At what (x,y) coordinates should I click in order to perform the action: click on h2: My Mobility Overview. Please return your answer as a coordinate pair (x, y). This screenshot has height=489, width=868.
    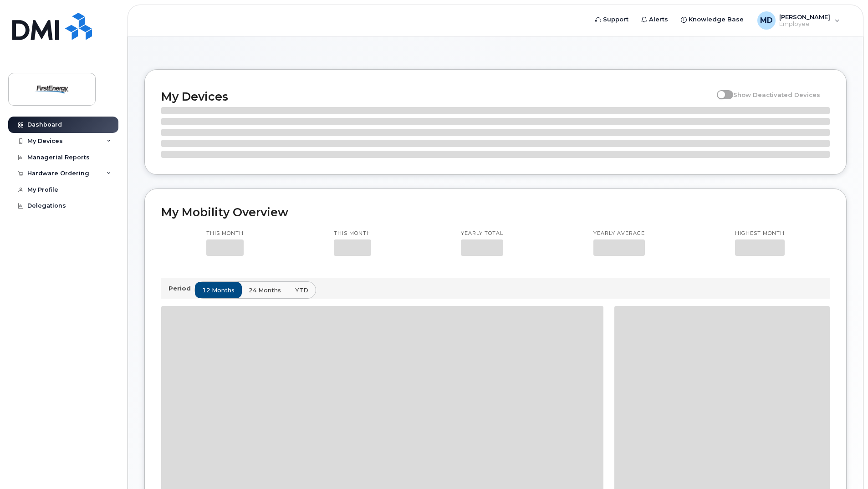
    Looking at the image, I should click on (496, 212).